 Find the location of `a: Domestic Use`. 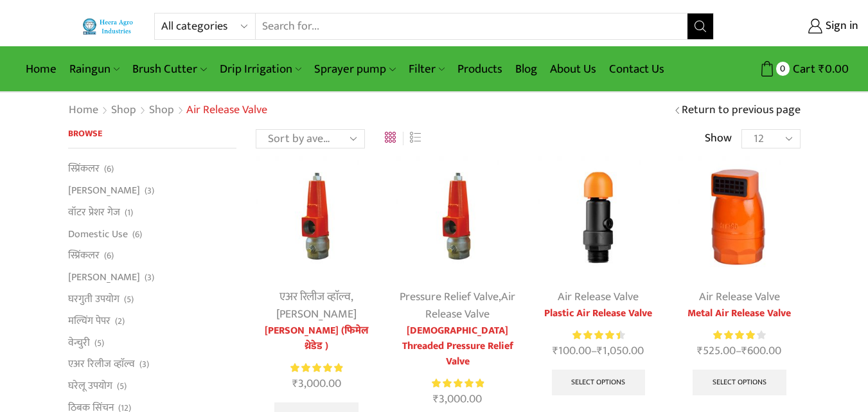

a: Domestic Use is located at coordinates (98, 234).